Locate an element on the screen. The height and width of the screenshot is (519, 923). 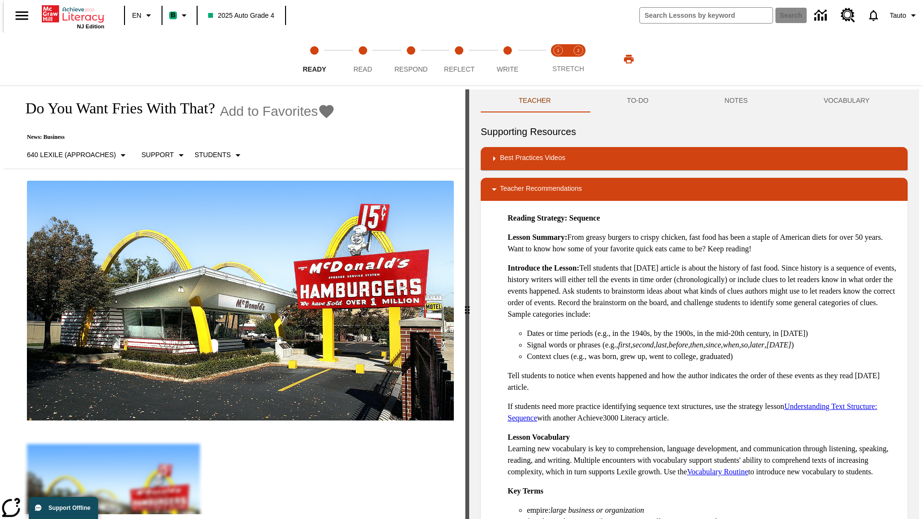
em: large business or organization is located at coordinates (597, 510).